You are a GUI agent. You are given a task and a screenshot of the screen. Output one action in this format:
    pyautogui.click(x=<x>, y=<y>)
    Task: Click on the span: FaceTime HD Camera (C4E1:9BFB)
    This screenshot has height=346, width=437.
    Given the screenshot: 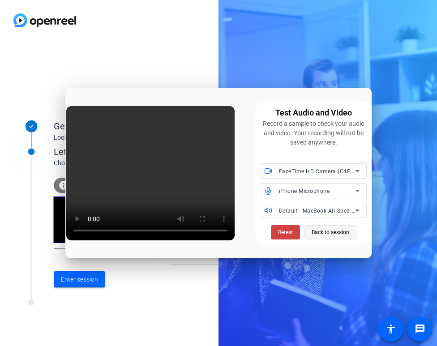 What is the action you would take?
    pyautogui.click(x=325, y=171)
    